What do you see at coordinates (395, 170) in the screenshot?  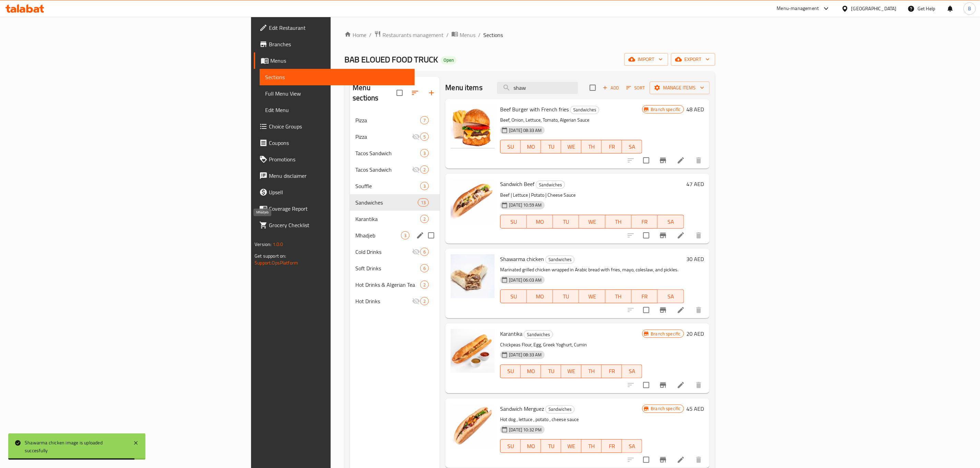 I see `div: Tacos Sandwich2` at bounding box center [395, 170].